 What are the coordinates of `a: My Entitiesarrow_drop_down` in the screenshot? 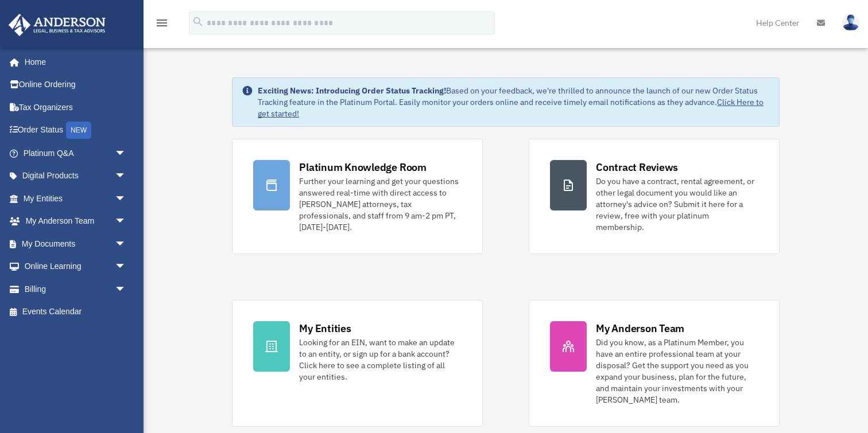 It's located at (76, 198).